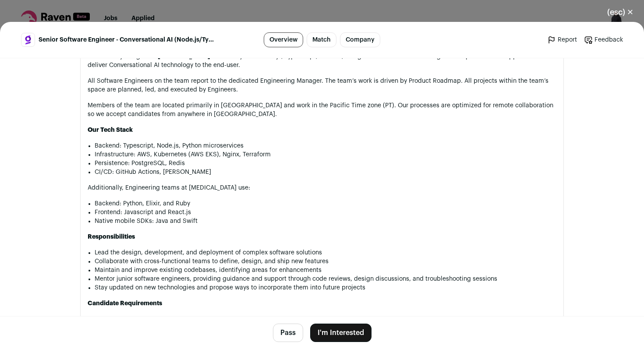 Image resolution: width=644 pixels, height=349 pixels. Describe the element at coordinates (326, 145) in the screenshot. I see `li: Backend: Typescript, Node.js, Python microservices` at that location.